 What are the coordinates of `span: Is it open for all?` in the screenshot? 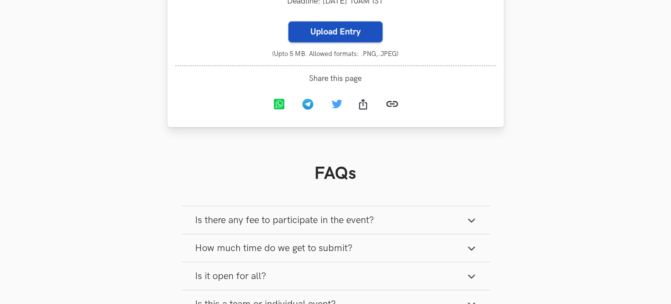 It's located at (231, 276).